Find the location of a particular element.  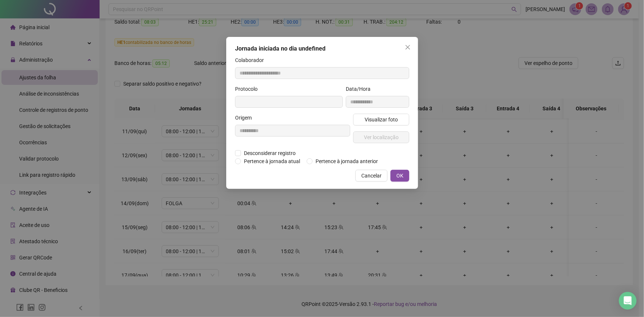

div: Open Intercom Messenger is located at coordinates (628, 301).